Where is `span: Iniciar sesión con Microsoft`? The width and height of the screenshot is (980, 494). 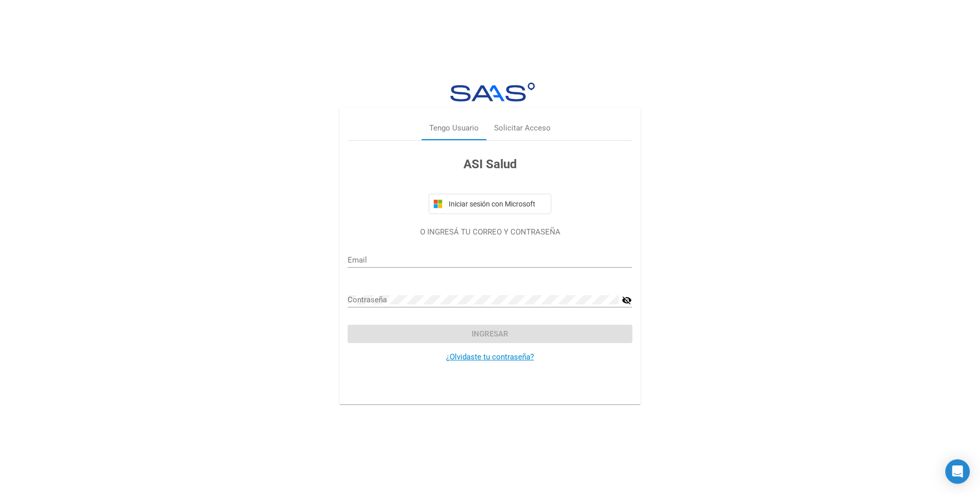
span: Iniciar sesión con Microsoft is located at coordinates (497, 204).